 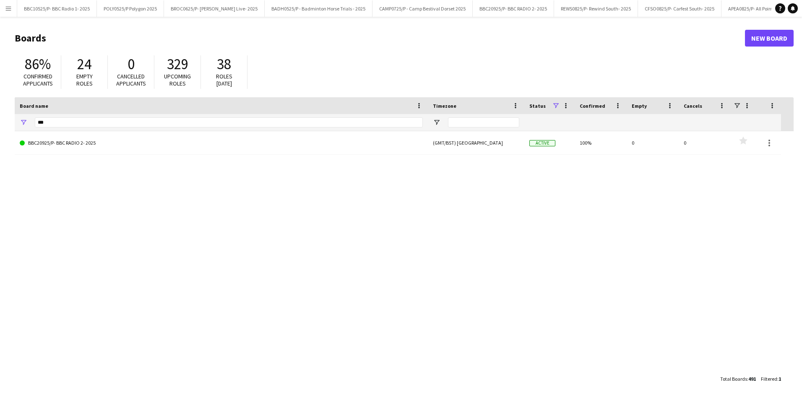 What do you see at coordinates (513, 8) in the screenshot?
I see `button: BBC20925/P- BBC RADIO 2- 2025` at bounding box center [513, 8].